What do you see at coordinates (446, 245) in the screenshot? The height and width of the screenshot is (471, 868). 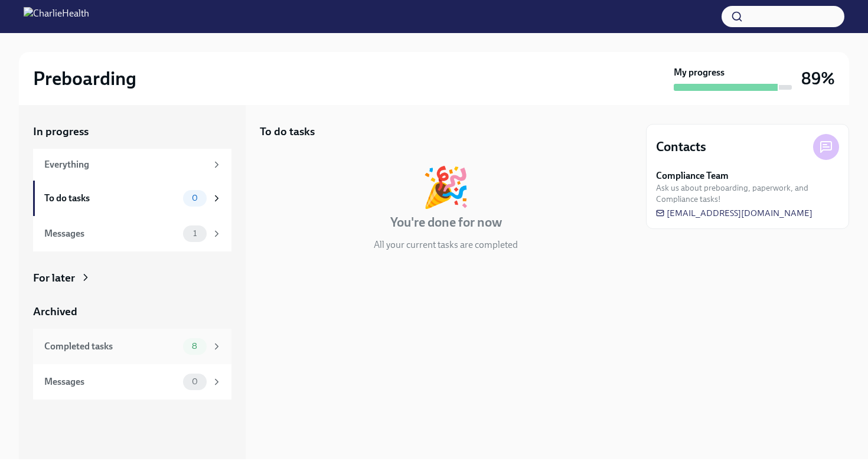 I see `p: All your current tasks are completed` at bounding box center [446, 245].